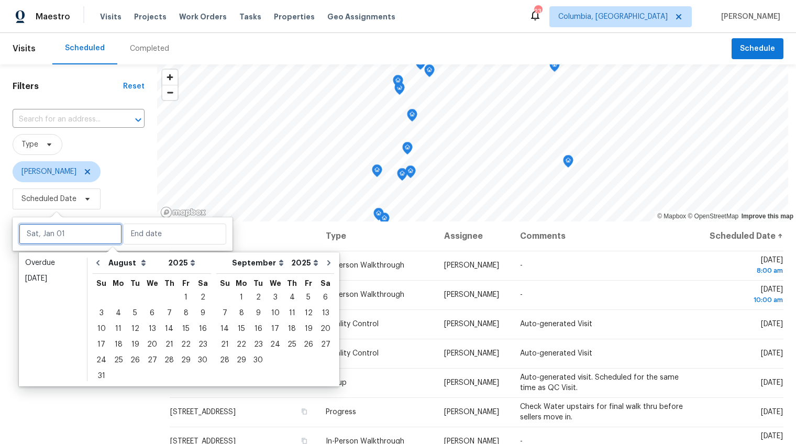  What do you see at coordinates (292, 297) in the screenshot?
I see `div: Thu Sep 04 2025` at bounding box center [292, 297].